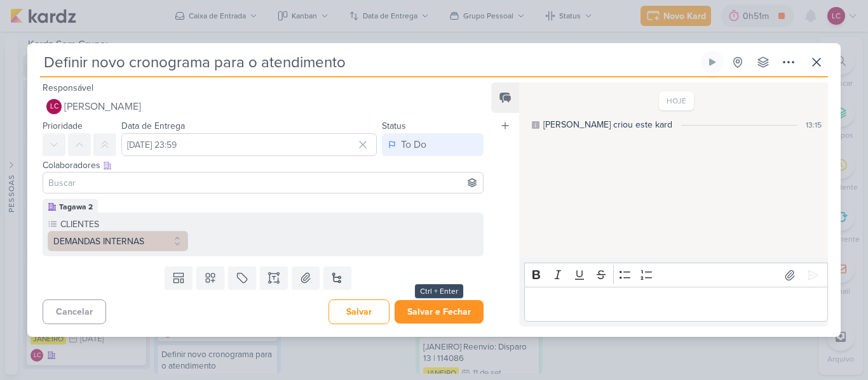  I want to click on div: Laís Costa, so click(54, 106).